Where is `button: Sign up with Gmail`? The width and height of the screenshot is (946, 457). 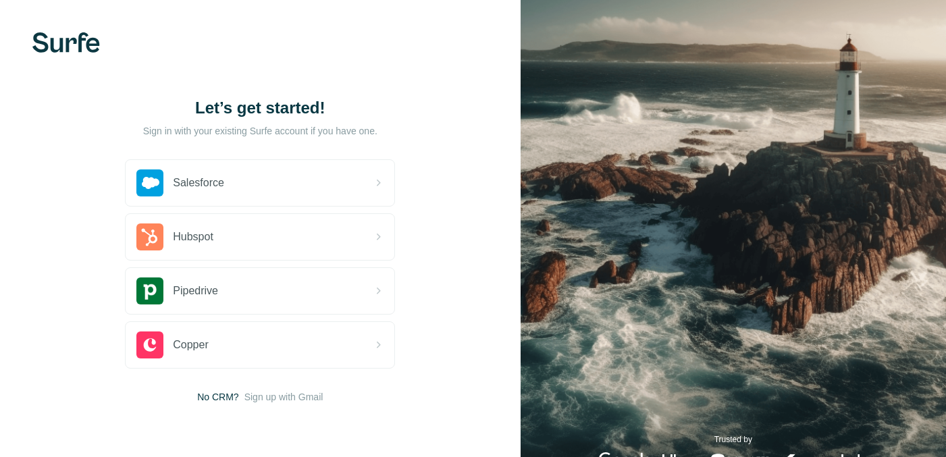
button: Sign up with Gmail is located at coordinates (284, 397).